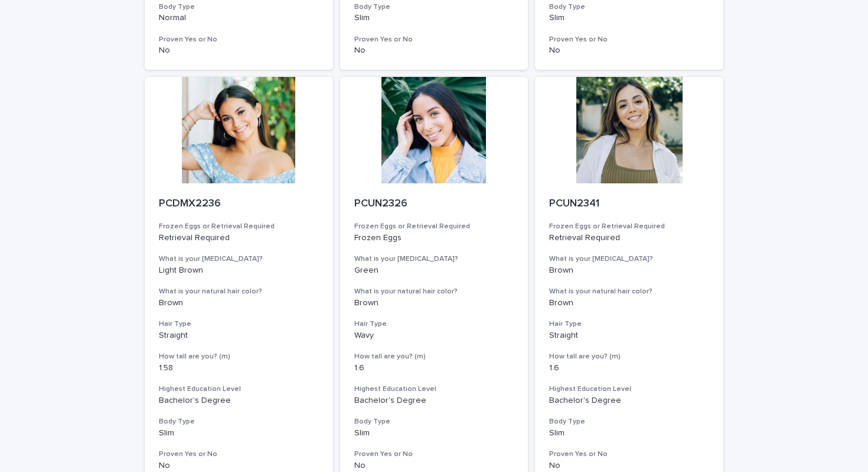 This screenshot has height=472, width=868. What do you see at coordinates (434, 238) in the screenshot?
I see `p: Frozen Eggs` at bounding box center [434, 238].